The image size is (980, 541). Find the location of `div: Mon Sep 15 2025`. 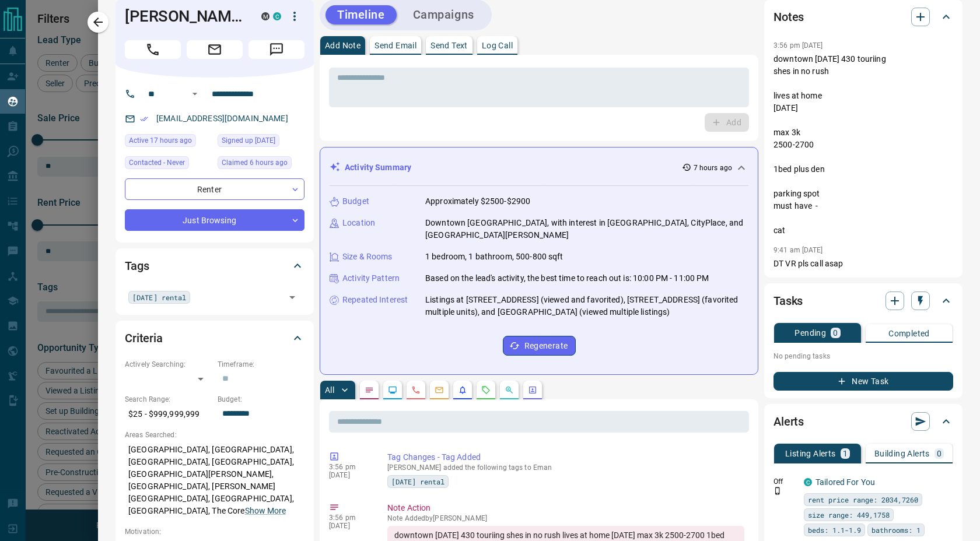

div: Mon Sep 15 2025 is located at coordinates (261, 165).